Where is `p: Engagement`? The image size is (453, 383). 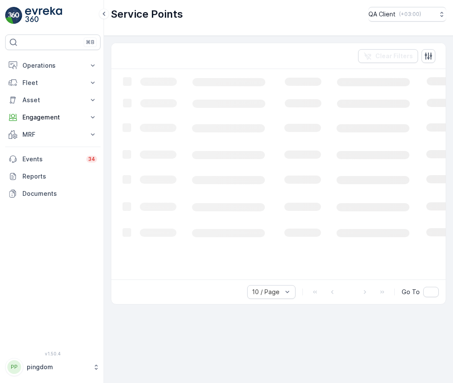 p: Engagement is located at coordinates (53, 117).